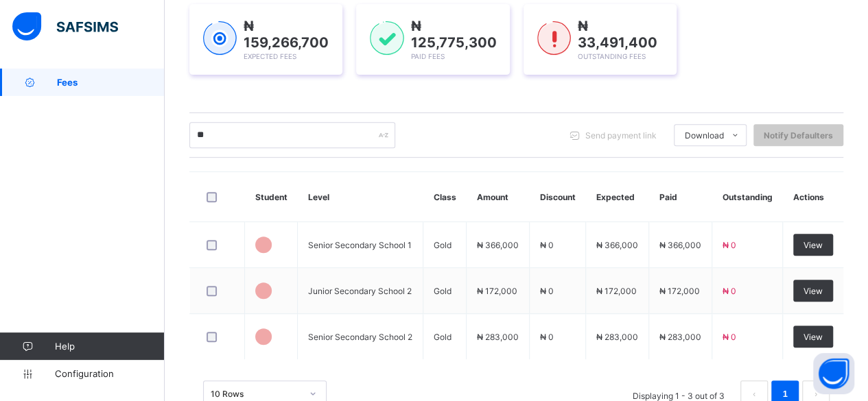 This screenshot has height=401, width=868. What do you see at coordinates (681, 197) in the screenshot?
I see `th: Paid` at bounding box center [681, 197].